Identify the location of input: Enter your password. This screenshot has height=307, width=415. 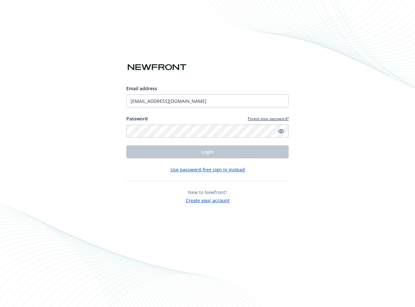
(207, 131).